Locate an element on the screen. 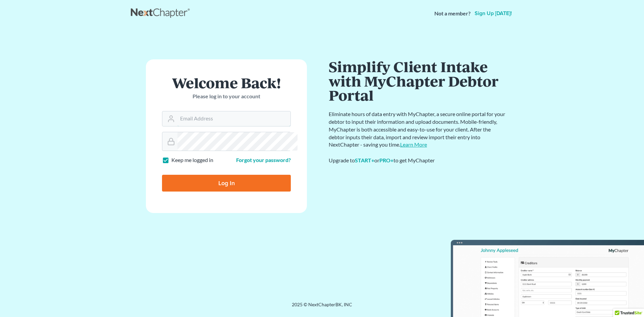 This screenshot has width=644, height=317. label: Keep me logged in is located at coordinates (192, 160).